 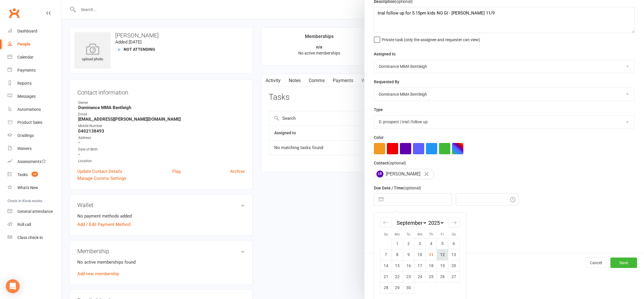 I want to click on label: Contact, so click(x=390, y=163).